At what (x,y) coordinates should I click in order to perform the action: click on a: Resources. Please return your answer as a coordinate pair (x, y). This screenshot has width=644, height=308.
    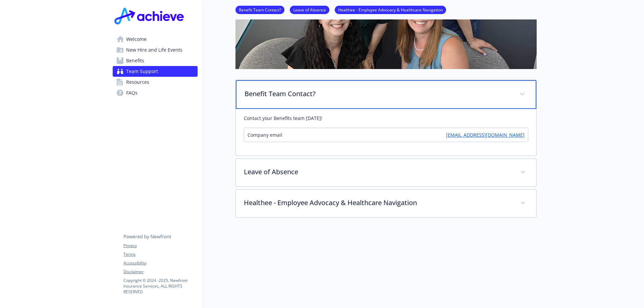
    Looking at the image, I should click on (155, 82).